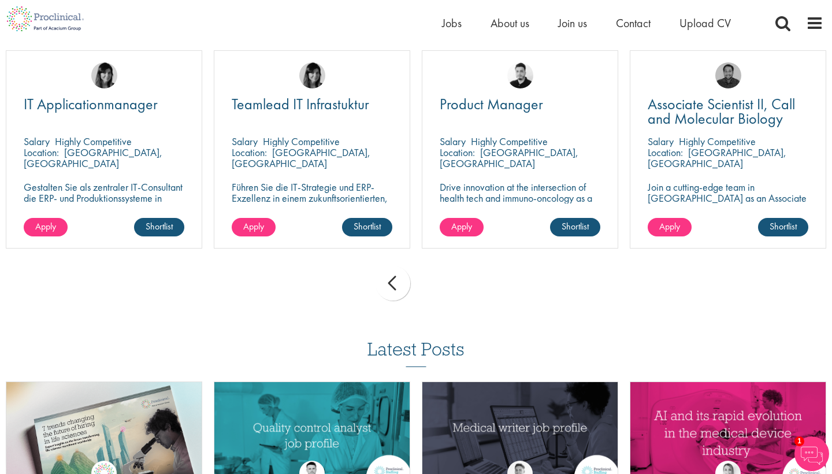 This screenshot has height=474, width=832. What do you see at coordinates (728, 111) in the screenshot?
I see `a: Associate Scientist II, Call and Molecular Biology` at bounding box center [728, 111].